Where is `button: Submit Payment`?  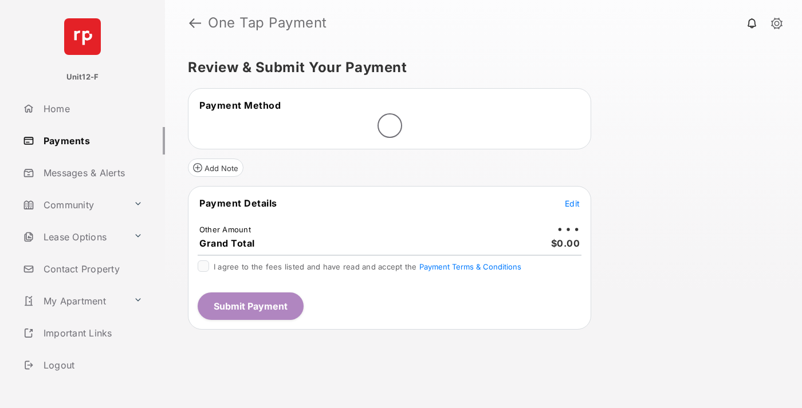
button: Submit Payment is located at coordinates (250, 306).